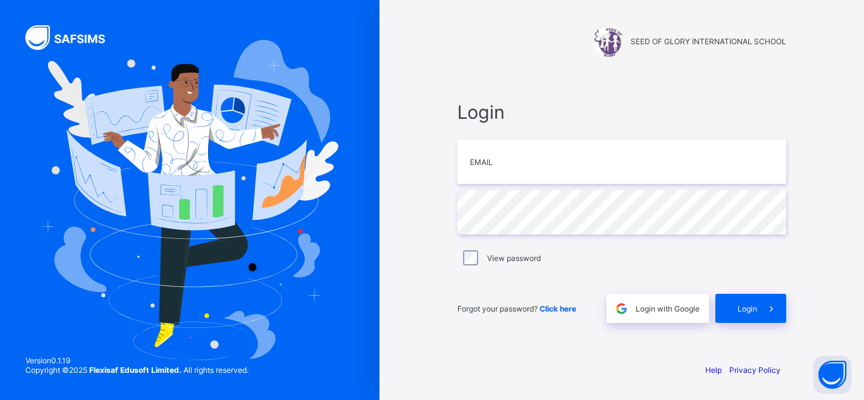 This screenshot has height=400, width=864. What do you see at coordinates (621, 309) in the screenshot?
I see `img: google.396cfc9801f0270233282035f929180a.svg` at bounding box center [621, 309].